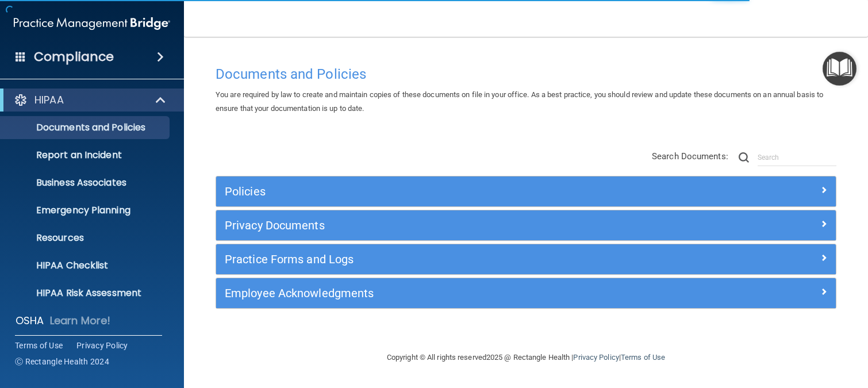 This screenshot has height=388, width=868. Describe the element at coordinates (90, 100) in the screenshot. I see `a: HIPAA` at that location.